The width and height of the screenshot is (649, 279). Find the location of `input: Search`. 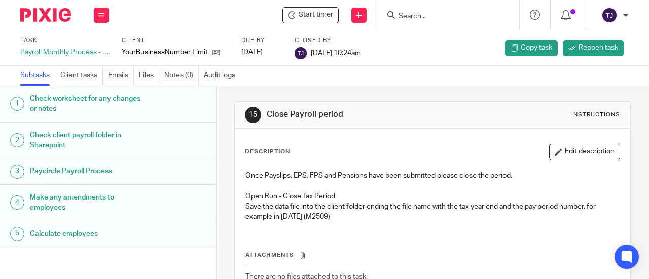

input: Search is located at coordinates (443, 17).